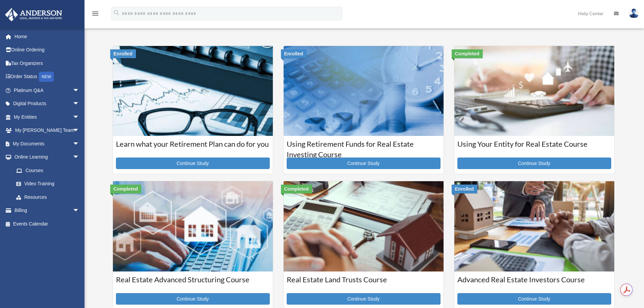 This screenshot has width=644, height=308. I want to click on img: User Pic, so click(634, 13).